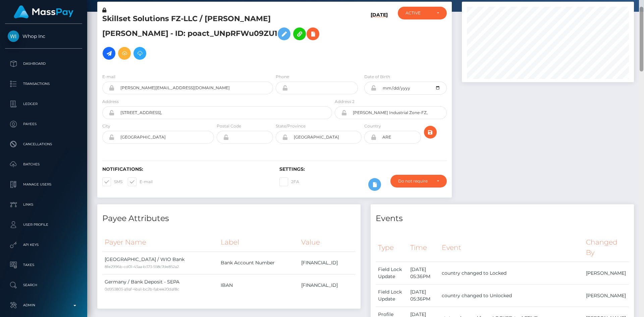  Describe the element at coordinates (109, 53) in the screenshot. I see `a: Initiate Payout` at that location.